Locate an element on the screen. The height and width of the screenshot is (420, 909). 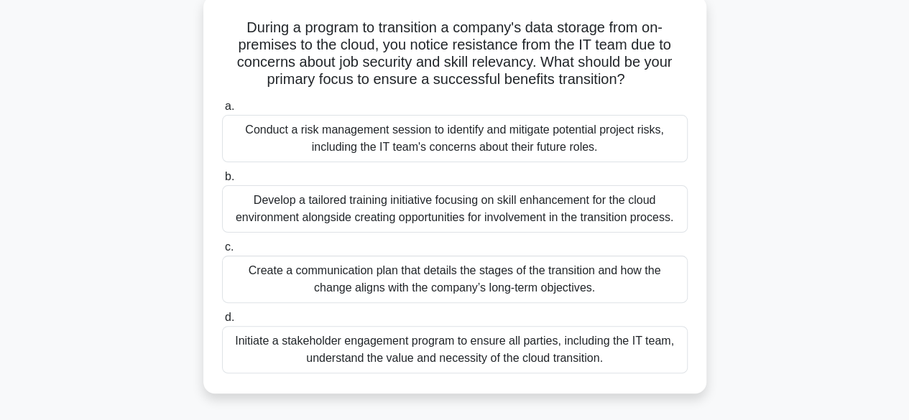
div: Conduct a risk management session to identify and mitigate potential project risks, including the... is located at coordinates (455, 139).